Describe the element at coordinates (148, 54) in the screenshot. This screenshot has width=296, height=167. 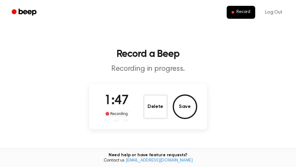
I see `h1: Record a Beep` at that location.